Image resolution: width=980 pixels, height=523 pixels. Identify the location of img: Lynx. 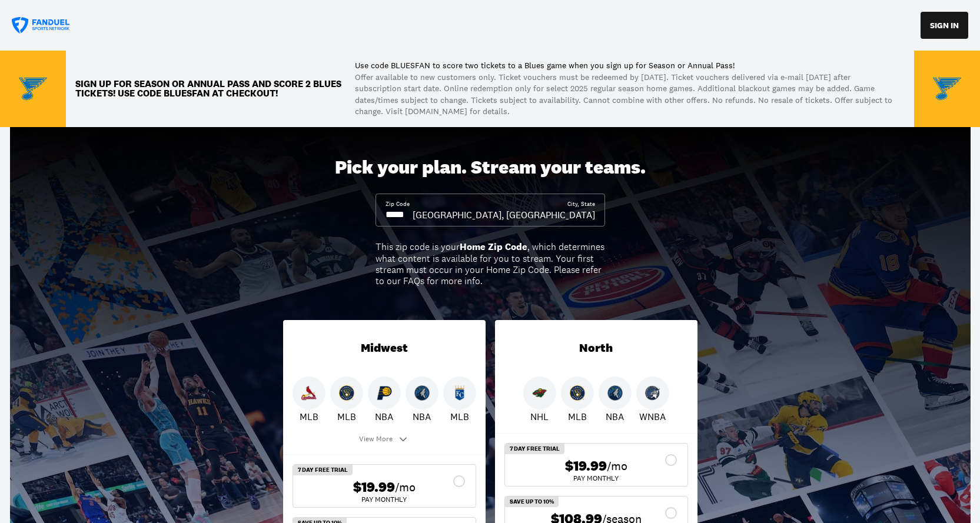
(653, 393).